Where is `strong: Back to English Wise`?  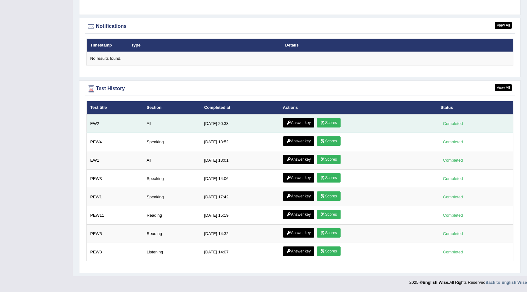 strong: Back to English Wise is located at coordinates (506, 282).